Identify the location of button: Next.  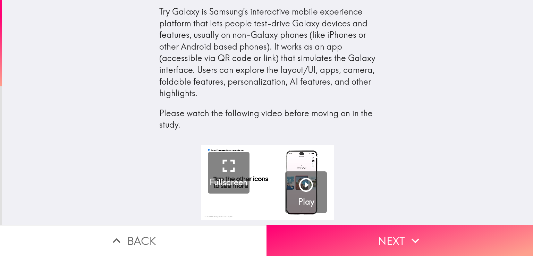
(400, 240).